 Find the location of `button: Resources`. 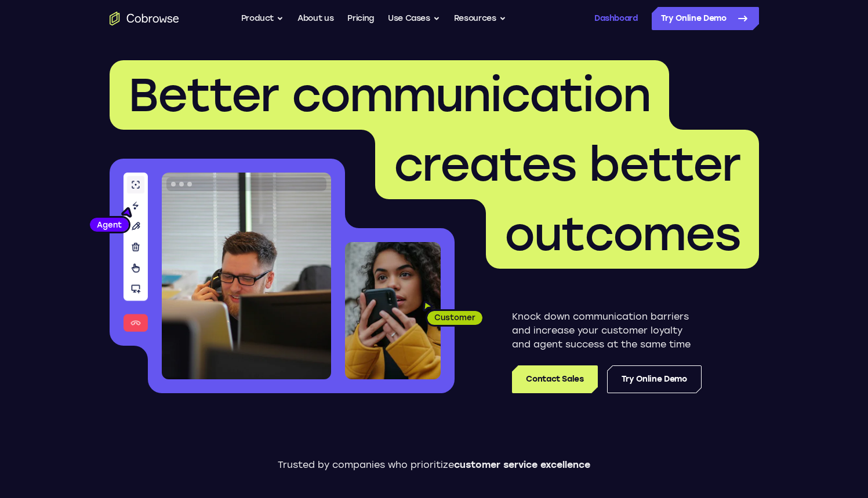

button: Resources is located at coordinates (480, 18).